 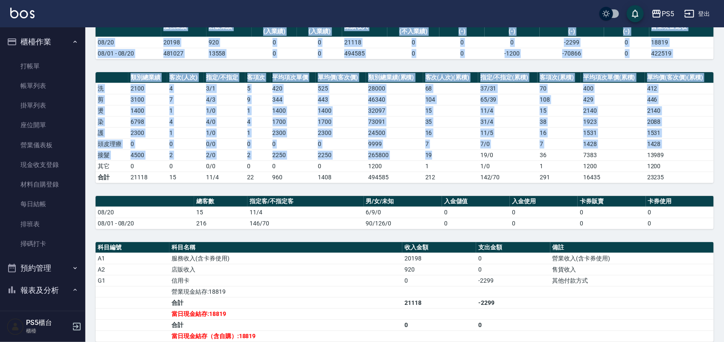 I want to click on td: 35, so click(x=450, y=122).